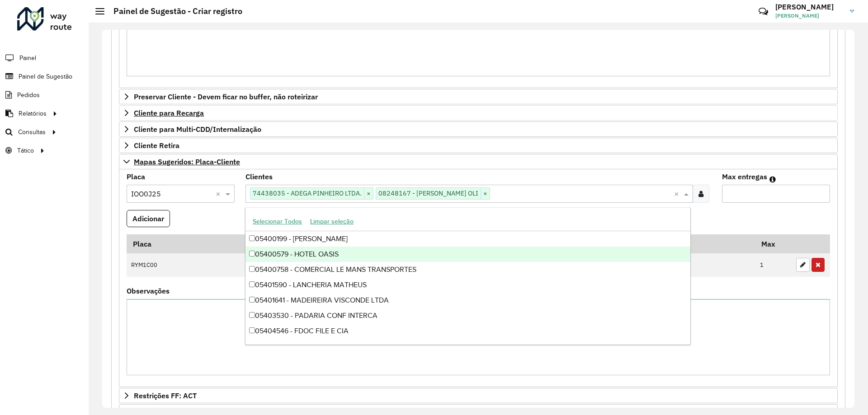  Describe the element at coordinates (744, 176) in the screenshot. I see `label: Max entregas` at that location.